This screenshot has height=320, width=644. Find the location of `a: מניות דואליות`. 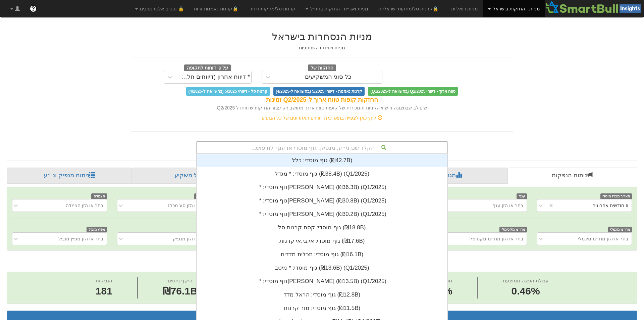

a: מניות דואליות is located at coordinates (465, 8).